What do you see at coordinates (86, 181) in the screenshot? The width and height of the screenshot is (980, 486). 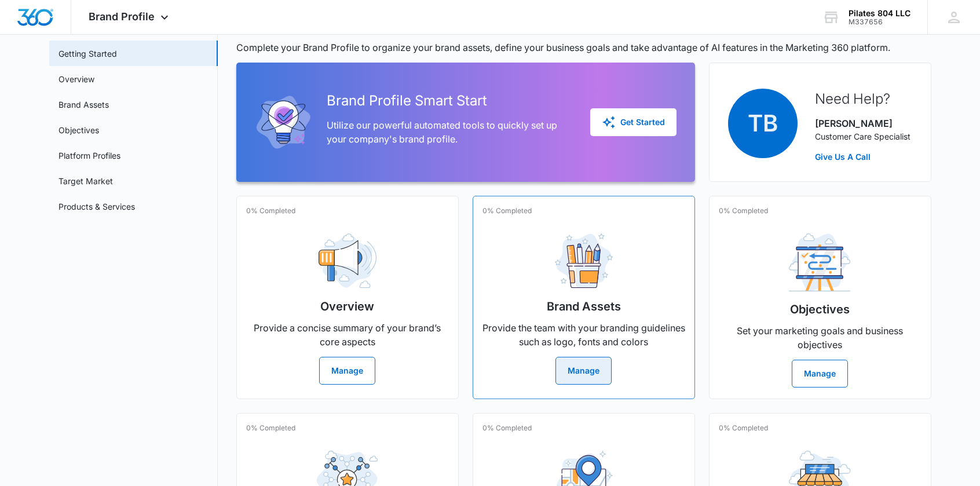 I see `a: Target Market` at bounding box center [86, 181].